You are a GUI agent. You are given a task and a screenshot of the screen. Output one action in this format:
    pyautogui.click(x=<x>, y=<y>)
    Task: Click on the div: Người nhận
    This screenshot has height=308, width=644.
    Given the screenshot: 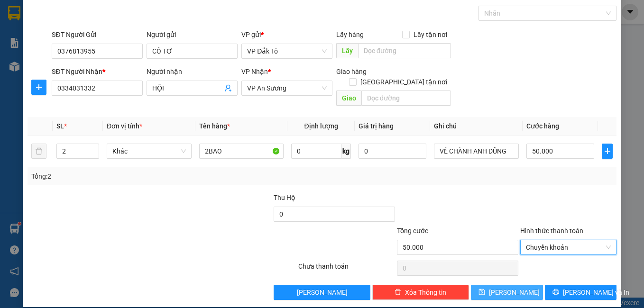 What is the action you would take?
    pyautogui.click(x=192, y=72)
    